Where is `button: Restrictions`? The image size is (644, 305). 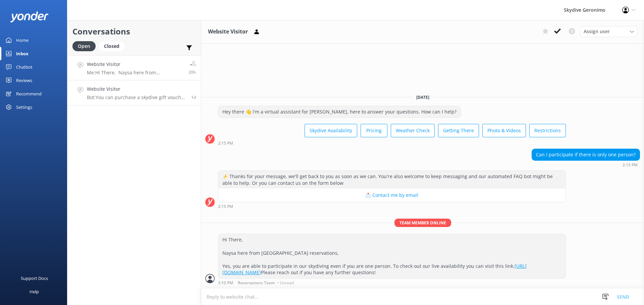
button: Restrictions is located at coordinates (547, 131).